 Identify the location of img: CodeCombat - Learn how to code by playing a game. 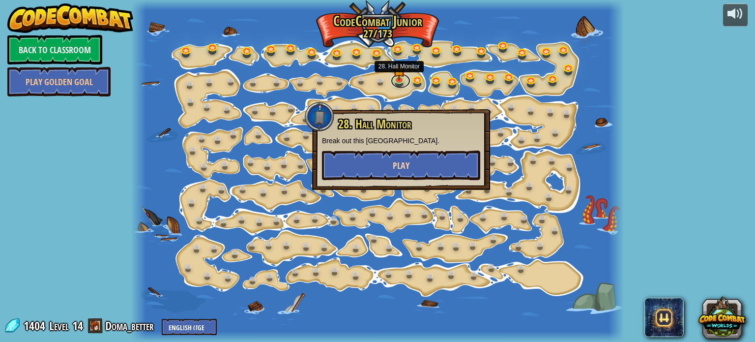
(70, 18).